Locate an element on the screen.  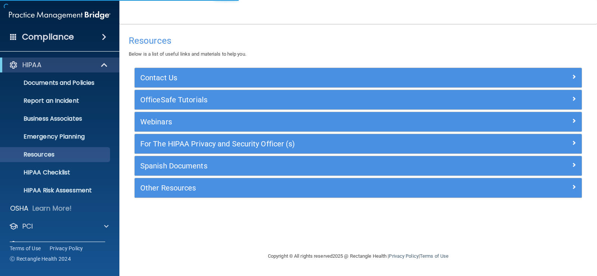
a: Spanish Documents is located at coordinates (358, 166).